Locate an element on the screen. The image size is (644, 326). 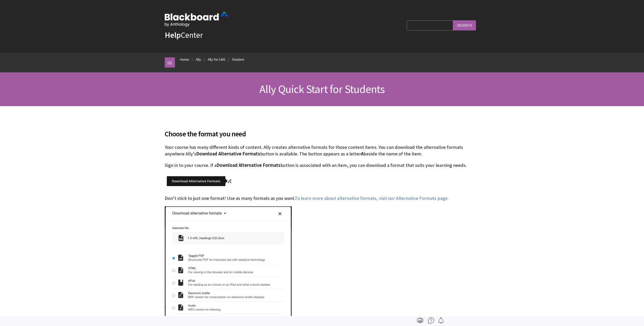
img: Tab to the Download Alternative Formats button after the item name. Select the button to explore ... is located at coordinates (200, 181).